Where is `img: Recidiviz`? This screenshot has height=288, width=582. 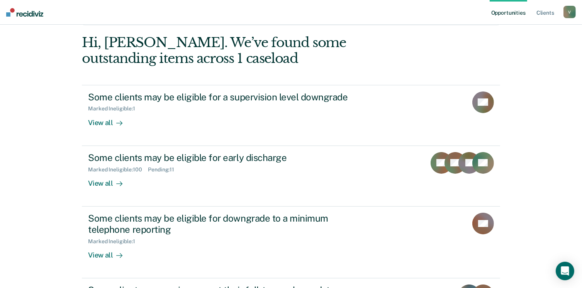
img: Recidiviz is located at coordinates (25, 12).